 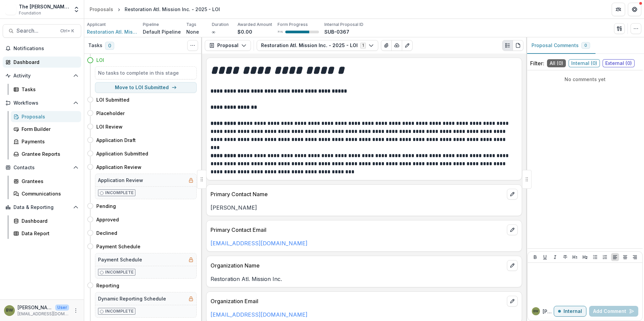 What do you see at coordinates (76, 9) in the screenshot?
I see `button: Open entity switcher` at bounding box center [76, 9].